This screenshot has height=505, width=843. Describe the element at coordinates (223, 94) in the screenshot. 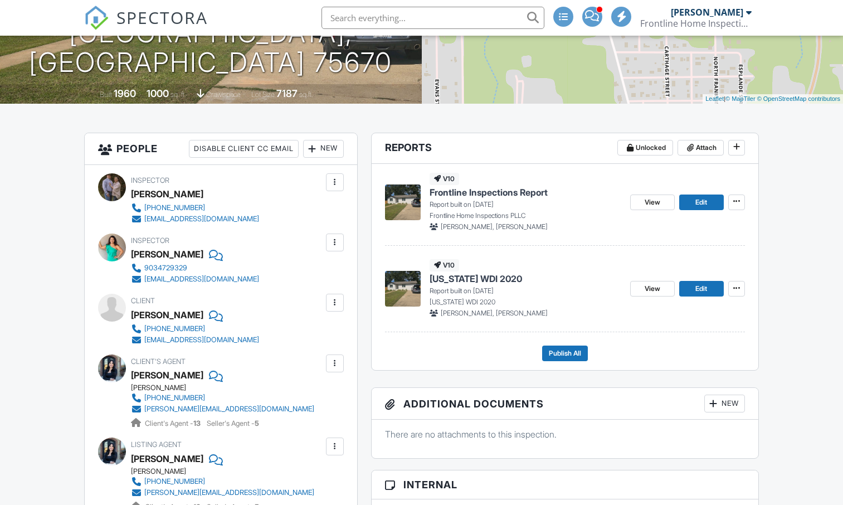

I see `span: crawlspace` at that location.